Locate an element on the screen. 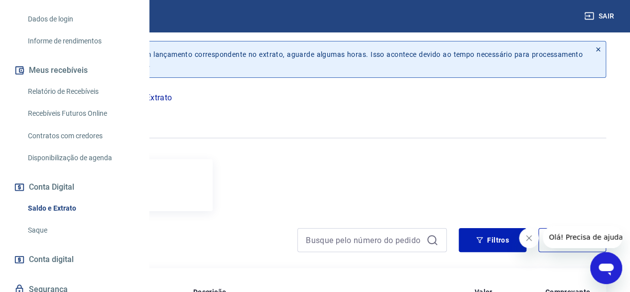 The width and height of the screenshot is (630, 292). a: Informe de rendimentos is located at coordinates (80, 41).